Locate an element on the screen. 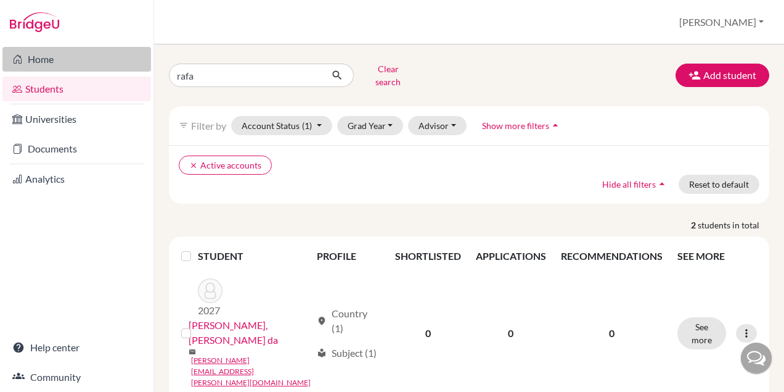 The image size is (784, 392). button: Hide all filtersarrow_drop_up is located at coordinates (635, 184).